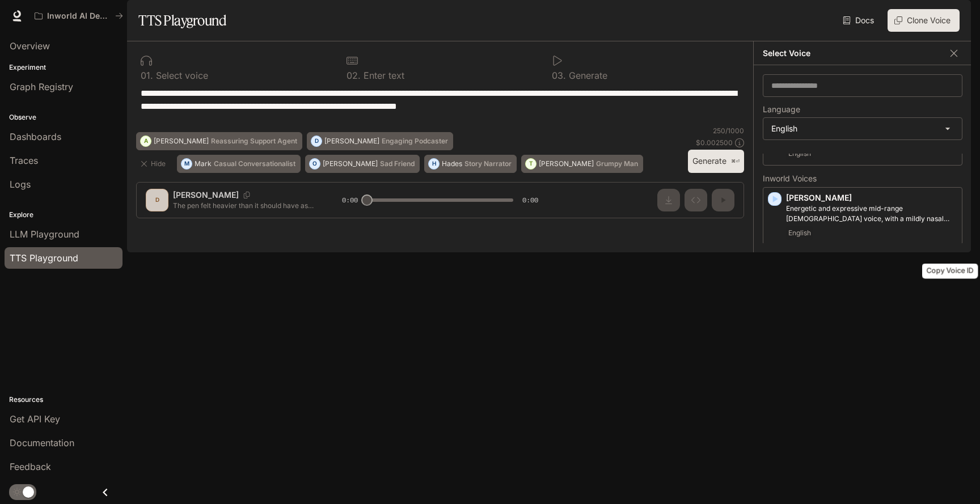 Image resolution: width=980 pixels, height=504 pixels. What do you see at coordinates (180, 75) in the screenshot?
I see `p: Select voice` at bounding box center [180, 75].